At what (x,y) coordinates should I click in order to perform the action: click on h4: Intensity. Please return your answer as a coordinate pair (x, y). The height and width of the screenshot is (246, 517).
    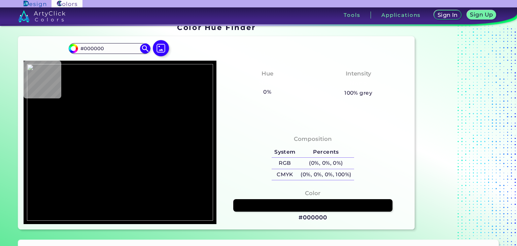
    Looking at the image, I should click on (359, 73).